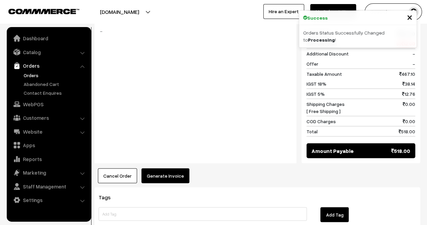  Describe the element at coordinates (44, 11) in the screenshot. I see `img: COMMMERCE` at that location.